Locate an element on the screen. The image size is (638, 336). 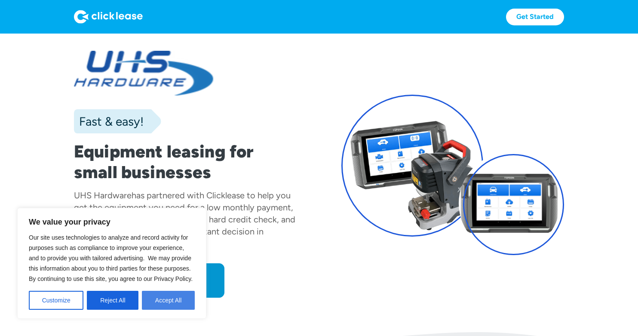
div: UHS Hardware is located at coordinates (103, 195).